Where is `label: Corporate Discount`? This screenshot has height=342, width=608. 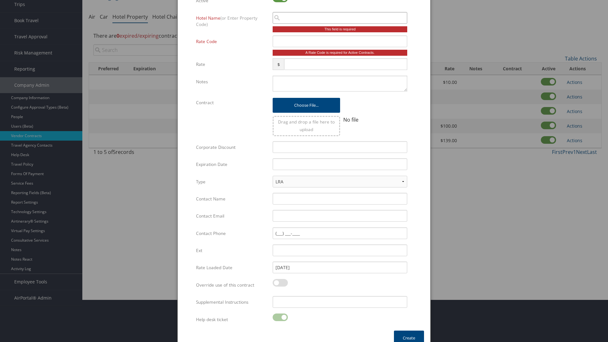
label: Corporate Discount is located at coordinates (232, 147).